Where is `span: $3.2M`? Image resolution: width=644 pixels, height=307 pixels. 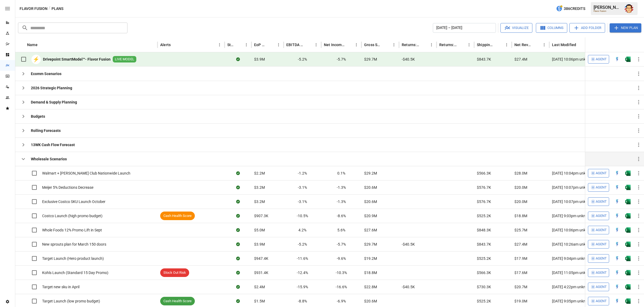
span: $3.2M is located at coordinates (260, 202).